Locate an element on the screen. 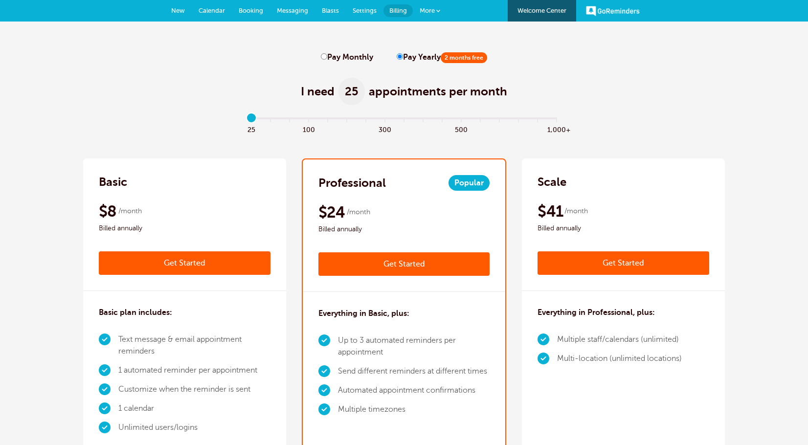 Image resolution: width=808 pixels, height=445 pixels. span: Popular is located at coordinates (469, 183).